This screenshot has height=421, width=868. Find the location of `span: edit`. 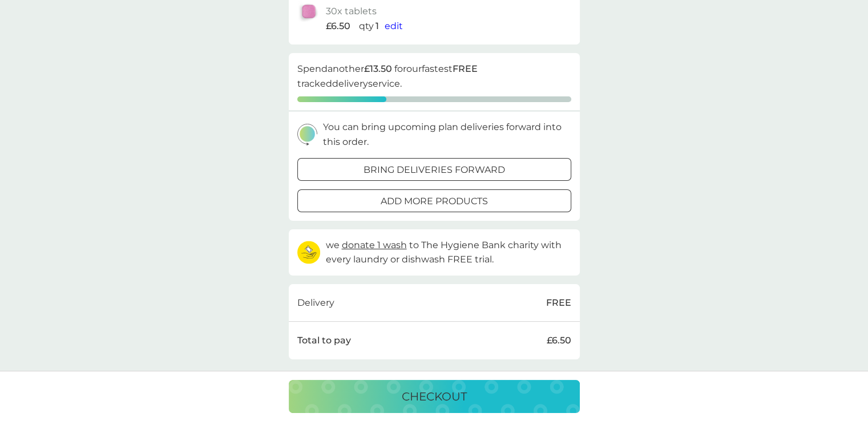

span: edit is located at coordinates (394, 26).